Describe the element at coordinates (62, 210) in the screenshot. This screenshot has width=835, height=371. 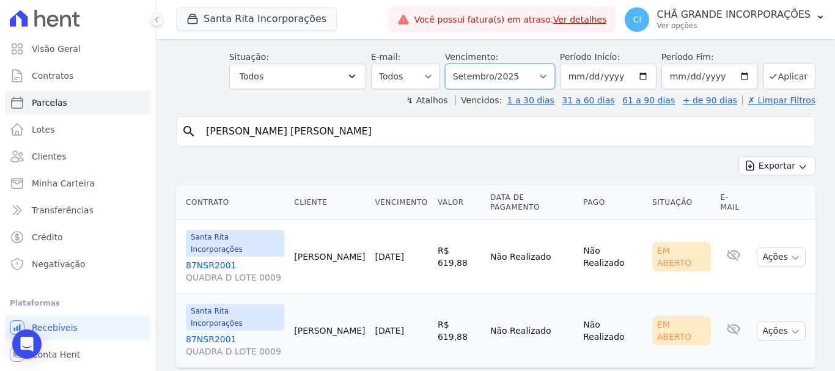
I see `span: Transferências` at that location.